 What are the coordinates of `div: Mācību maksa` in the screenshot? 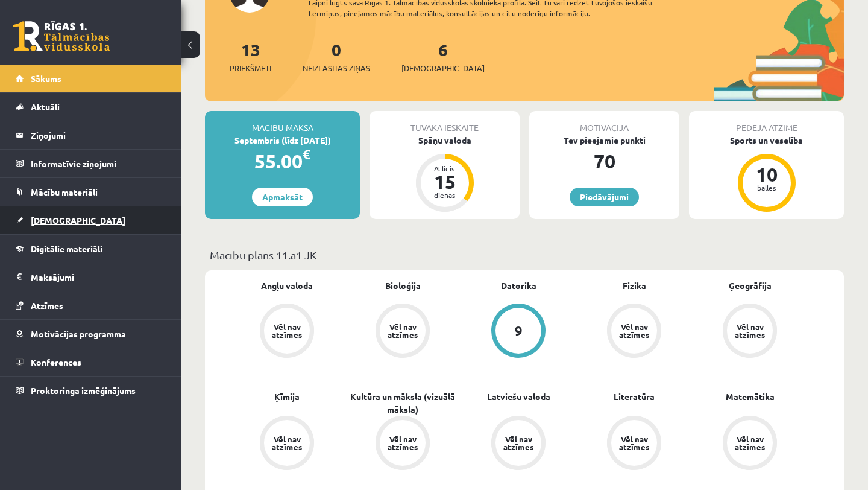 It's located at (282, 123).